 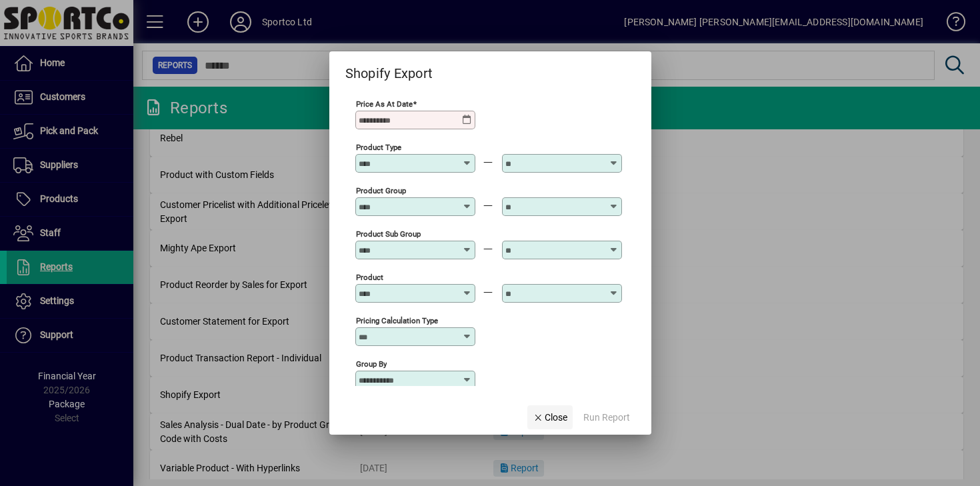 I want to click on h2: Shopify Export, so click(x=390, y=67).